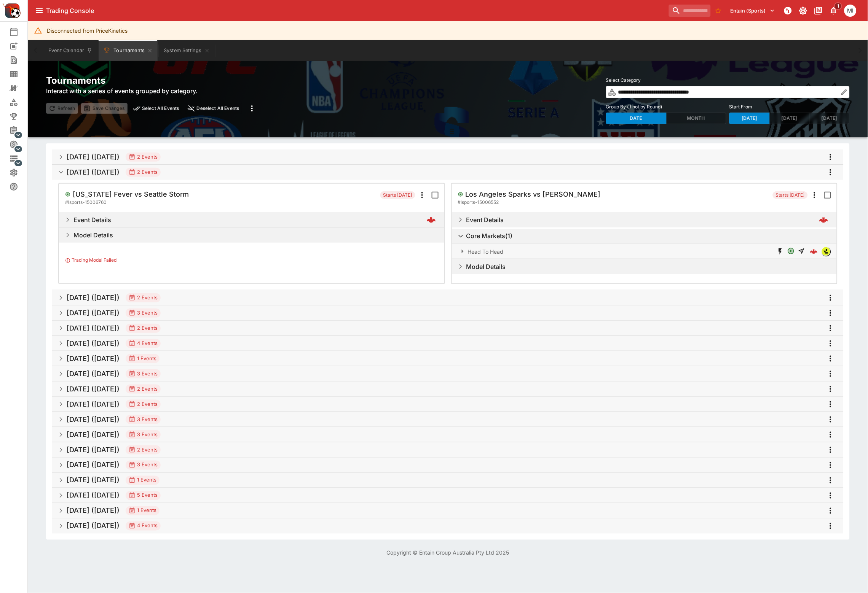 This screenshot has height=593, width=868. I want to click on div: Event Calendar, so click(20, 32).